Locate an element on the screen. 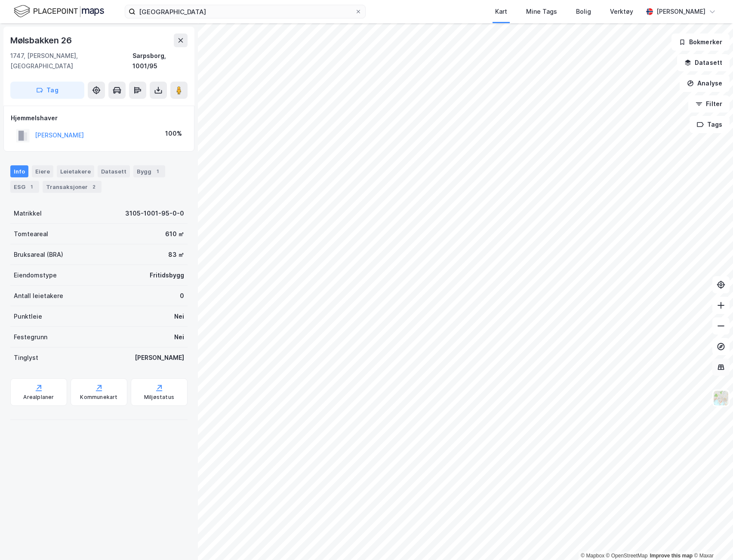 The width and height of the screenshot is (733, 560). div: Fritidsbygg is located at coordinates (167, 276).